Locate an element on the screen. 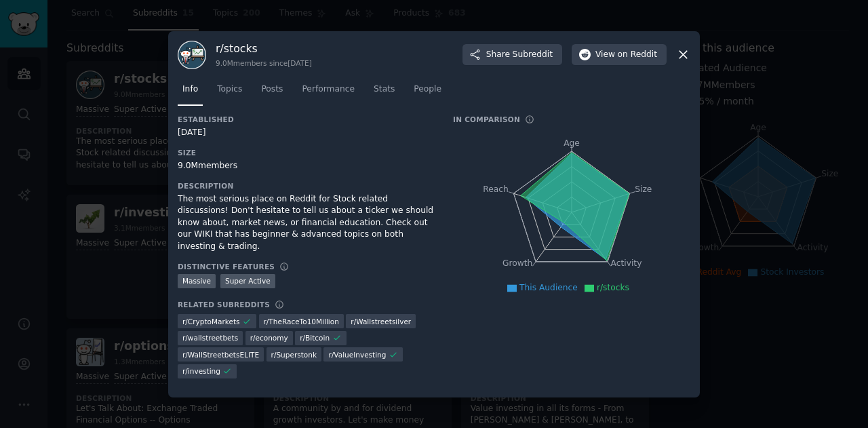 The image size is (868, 428). tspan: Growth is located at coordinates (518, 263).